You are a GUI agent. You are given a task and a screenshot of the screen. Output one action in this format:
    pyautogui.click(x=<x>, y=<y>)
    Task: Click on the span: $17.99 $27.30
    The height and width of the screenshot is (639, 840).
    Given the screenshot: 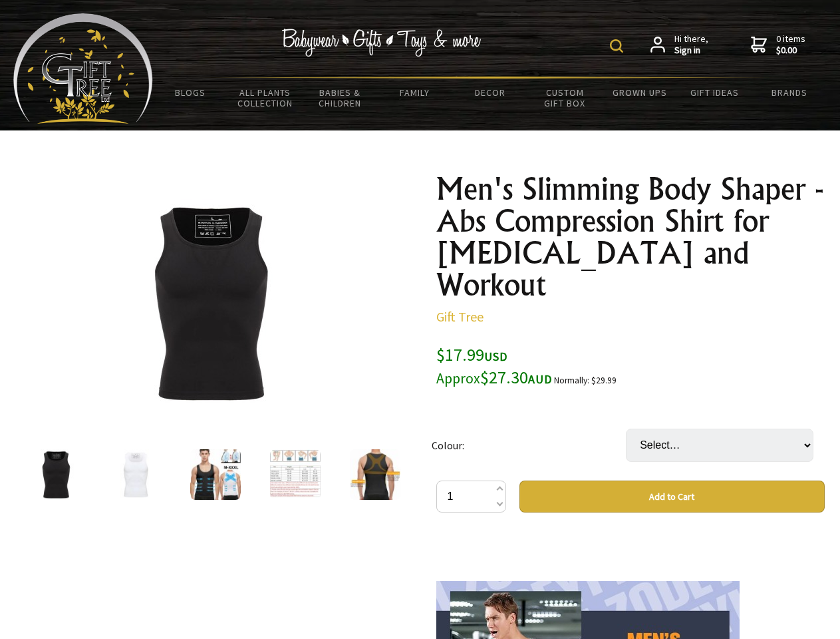 What is the action you would take?
    pyautogui.click(x=494, y=365)
    